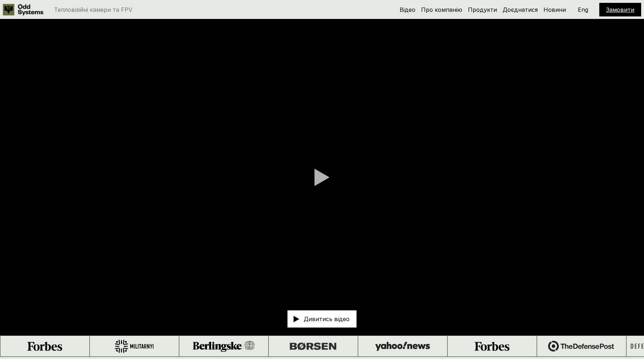 Image resolution: width=644 pixels, height=359 pixels. Describe the element at coordinates (327, 319) in the screenshot. I see `p: Дивитись відео` at that location.